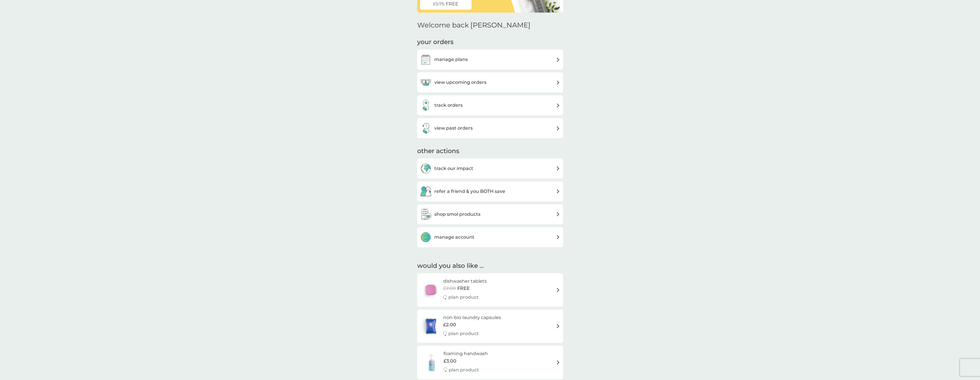  I want to click on h6: dishwasher tablets, so click(465, 282).